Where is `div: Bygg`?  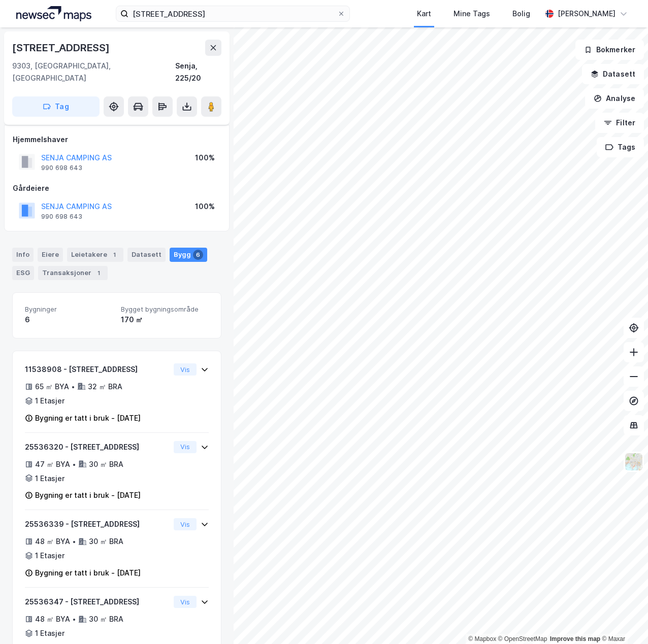 div: Bygg is located at coordinates (188, 255).